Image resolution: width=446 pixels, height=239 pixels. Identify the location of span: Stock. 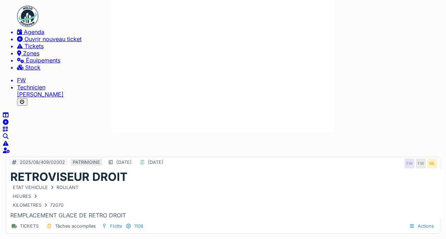
(33, 67).